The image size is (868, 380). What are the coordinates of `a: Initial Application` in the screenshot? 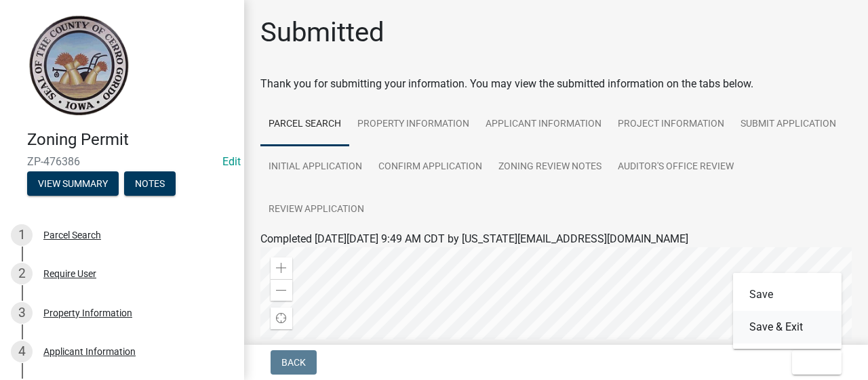 It's located at (316, 167).